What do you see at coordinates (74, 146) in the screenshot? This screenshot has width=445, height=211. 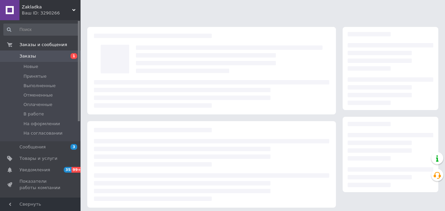 I see `span: 3` at bounding box center [74, 146].